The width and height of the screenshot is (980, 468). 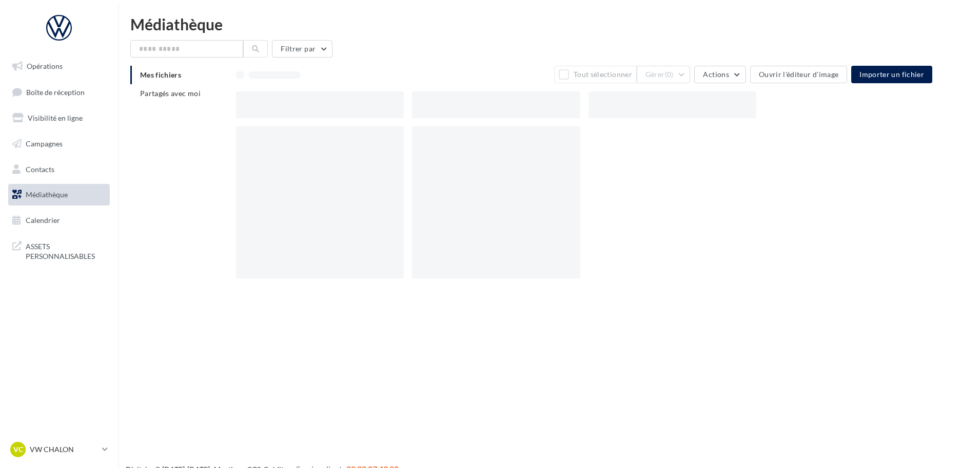 I want to click on span: ASSETS PERSONNALISABLES, so click(x=66, y=250).